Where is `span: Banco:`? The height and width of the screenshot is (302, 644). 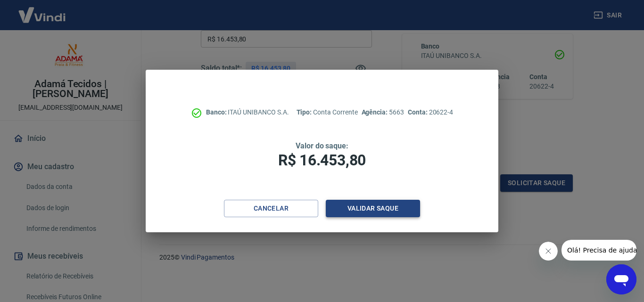 span: Banco: is located at coordinates (217, 112).